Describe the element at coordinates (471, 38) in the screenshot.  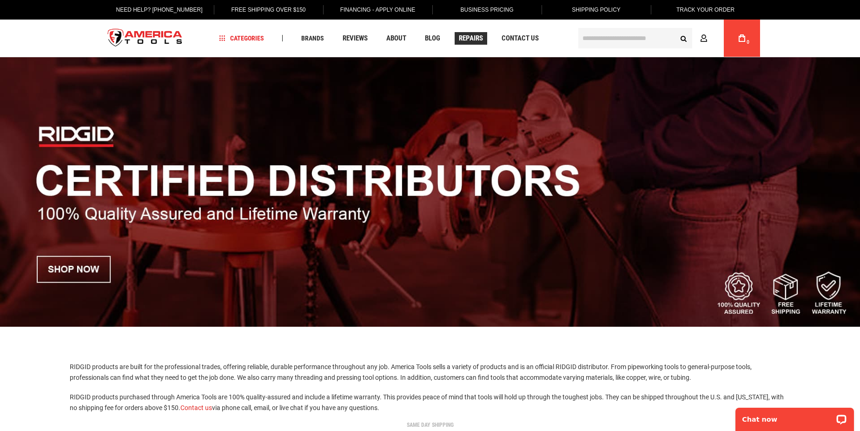
I see `span: Repairs` at that location.